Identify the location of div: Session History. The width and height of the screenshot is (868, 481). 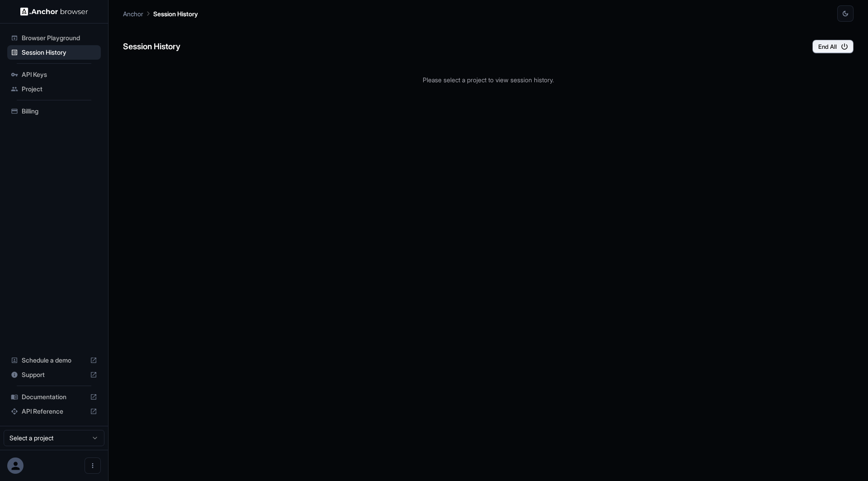
(54, 53).